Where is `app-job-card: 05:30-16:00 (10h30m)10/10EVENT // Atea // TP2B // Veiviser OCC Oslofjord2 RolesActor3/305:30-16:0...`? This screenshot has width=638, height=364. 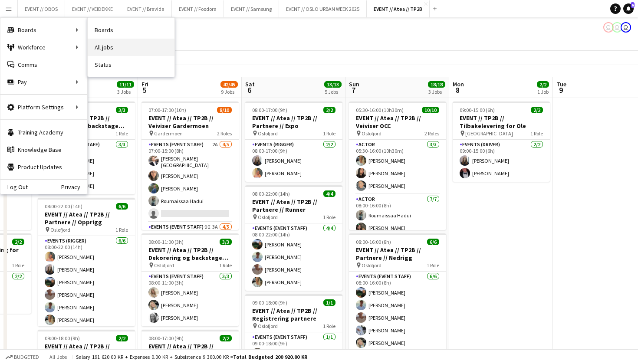 app-job-card: 05:30-16:00 (10h30m)10/10EVENT // Atea // TP2B // Veiviser OCC Oslofjord2 RolesActor3/305:30-16:0... is located at coordinates (398, 166).